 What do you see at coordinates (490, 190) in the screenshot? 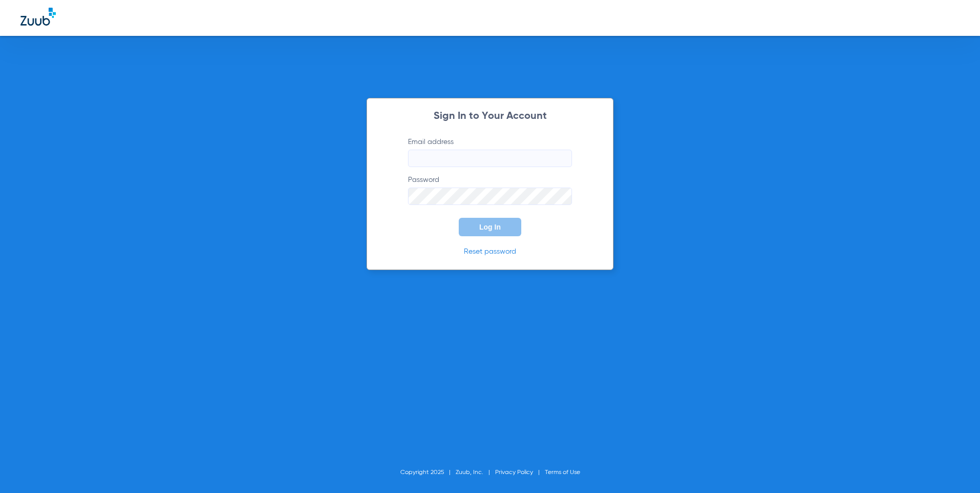
I see `label: Password` at bounding box center [490, 190].